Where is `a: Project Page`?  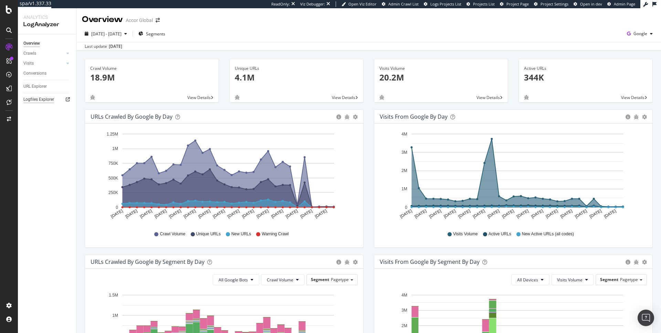
a: Project Page is located at coordinates (515, 4).